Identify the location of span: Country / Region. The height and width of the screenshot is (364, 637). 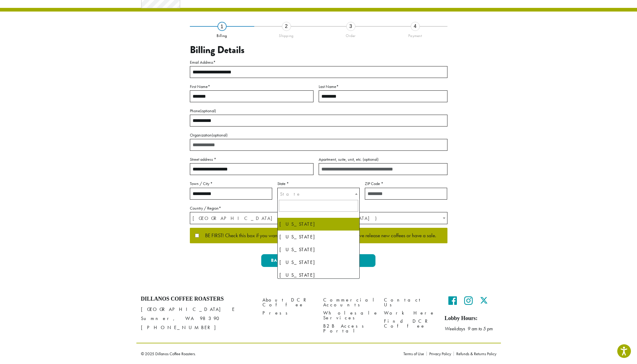
(319, 219).